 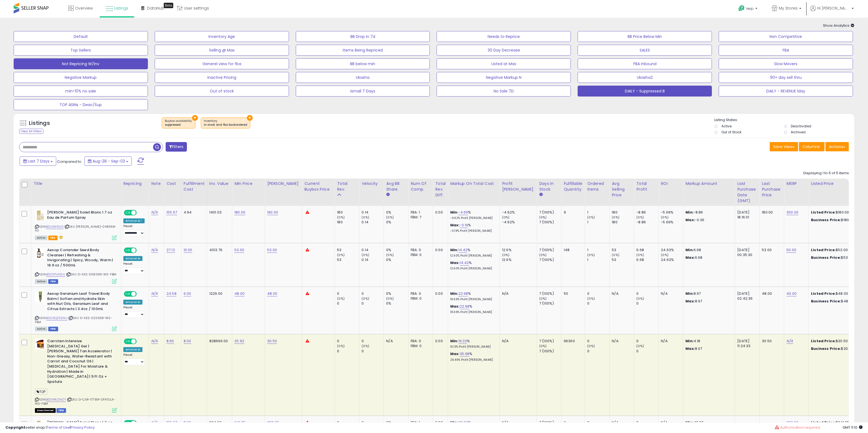 What do you see at coordinates (108, 161) in the screenshot?
I see `span: Aug-28 - Sep-03` at bounding box center [108, 161].